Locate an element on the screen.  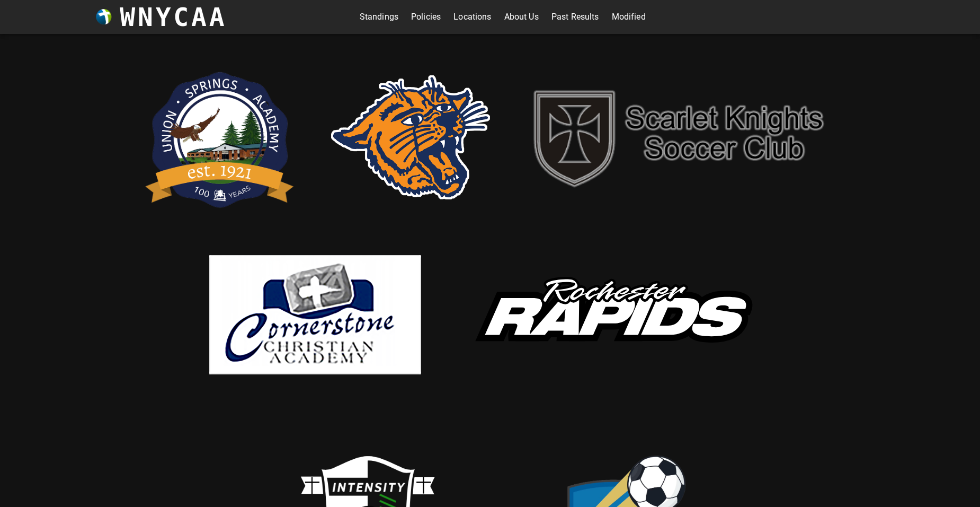
img: cornerstone.png is located at coordinates (315, 314).